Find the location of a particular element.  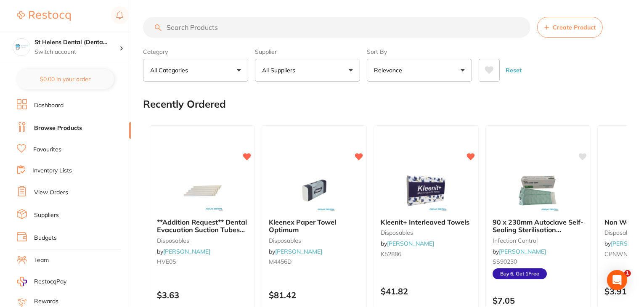

h4: St Helens Dental (DentalTown 2) is located at coordinates (77, 43).